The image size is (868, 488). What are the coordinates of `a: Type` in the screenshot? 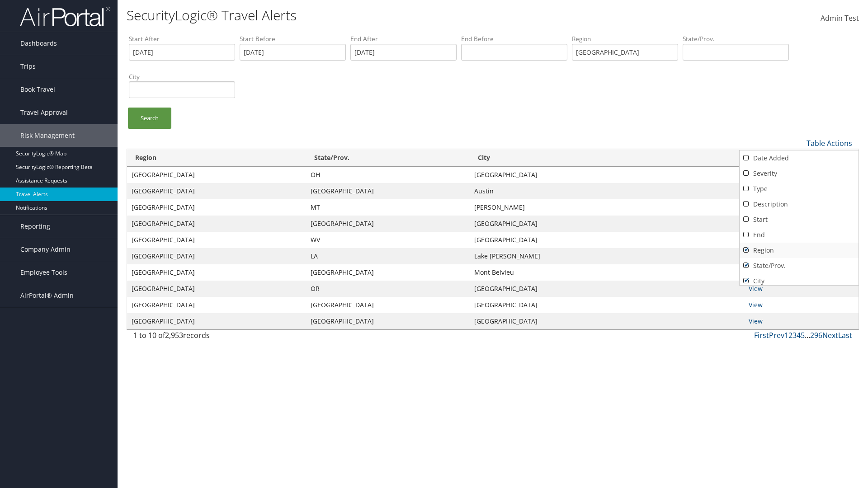 It's located at (799, 189).